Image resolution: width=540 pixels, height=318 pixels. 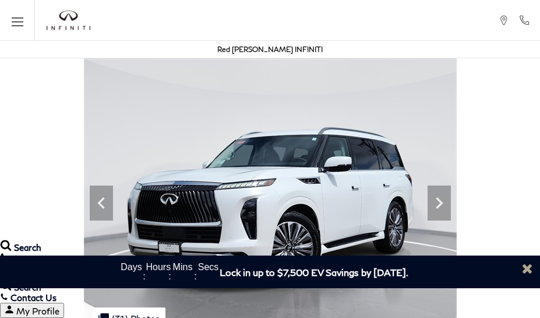 I want to click on span: Mins, so click(x=183, y=267).